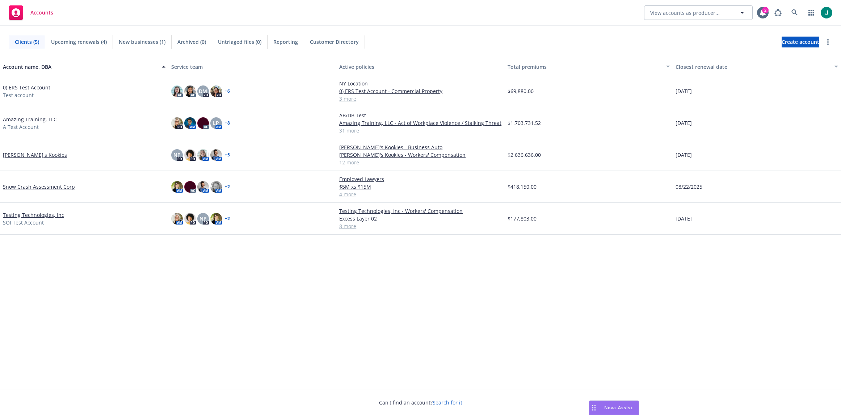 Image resolution: width=841 pixels, height=415 pixels. I want to click on button: Active policies, so click(421, 67).